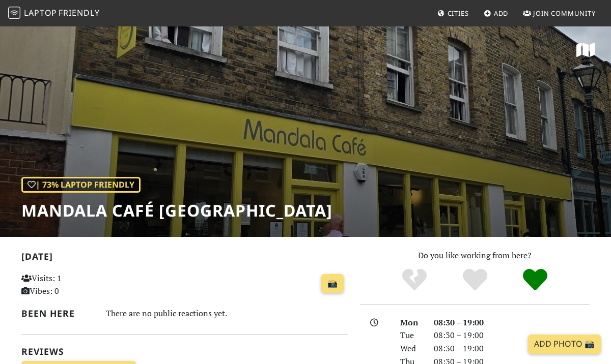 The image size is (611, 364). What do you see at coordinates (564, 13) in the screenshot?
I see `span: Join Community` at bounding box center [564, 13].